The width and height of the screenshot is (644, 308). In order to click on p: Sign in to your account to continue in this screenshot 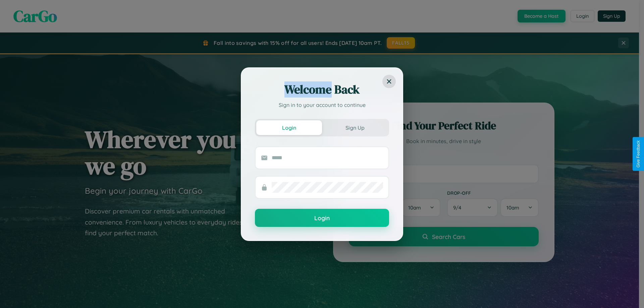, I will do `click(322, 105)`.